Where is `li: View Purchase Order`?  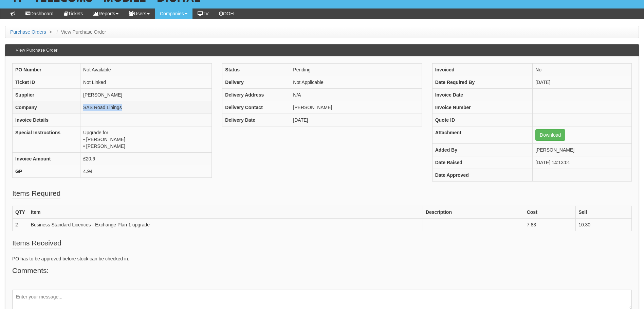 li: View Purchase Order is located at coordinates (80, 32).